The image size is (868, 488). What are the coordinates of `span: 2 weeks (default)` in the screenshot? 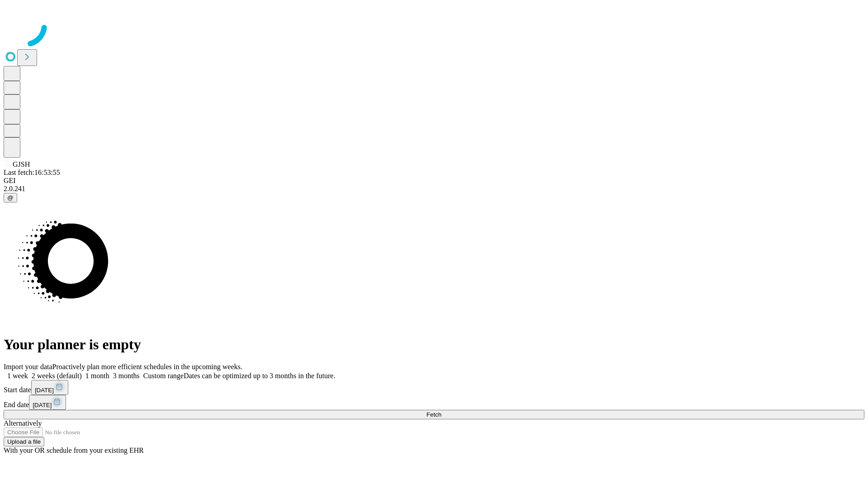 It's located at (56, 376).